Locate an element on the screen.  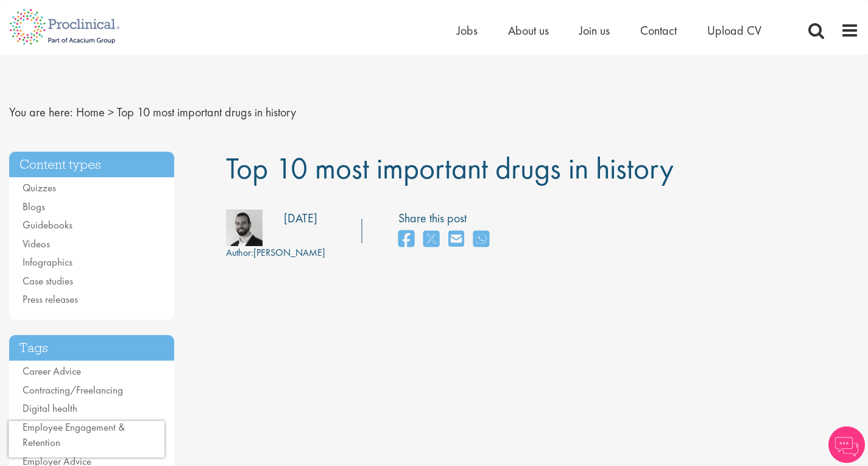
a: Infographics is located at coordinates (48, 262).